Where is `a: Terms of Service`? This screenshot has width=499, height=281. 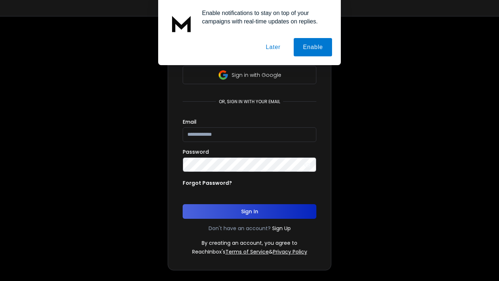
a: Terms of Service is located at coordinates (247, 251).